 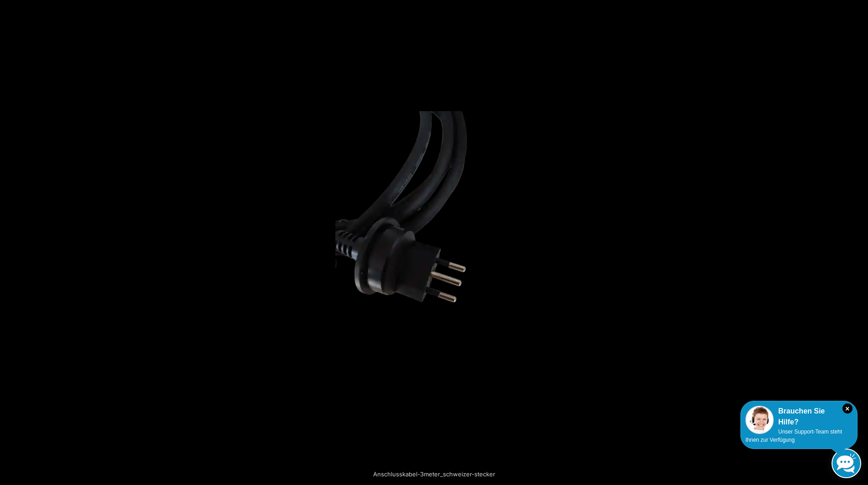 I want to click on img: Customer service, so click(x=760, y=419).